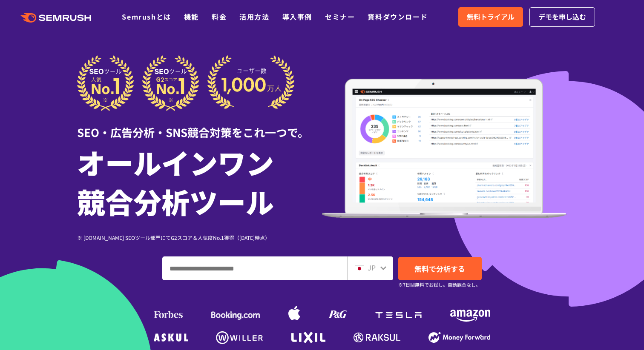 The height and width of the screenshot is (350, 644). Describe the element at coordinates (199, 125) in the screenshot. I see `div: SEO・広告分析・SNS競合対策をこれ一つで。` at that location.